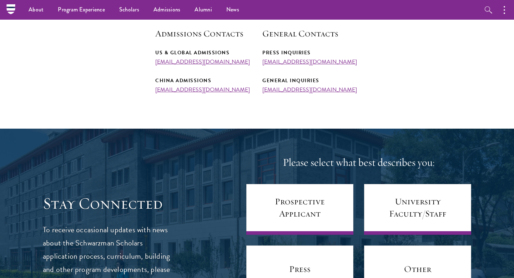 The image size is (514, 278). Describe the element at coordinates (310, 80) in the screenshot. I see `div: General Inquiries` at that location.